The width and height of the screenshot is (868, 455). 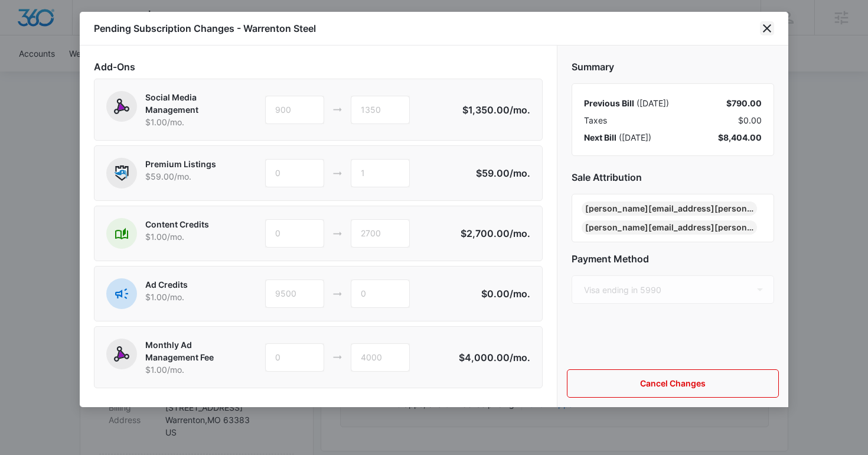 What do you see at coordinates (181, 176) in the screenshot?
I see `p: $59.00 /mo.` at bounding box center [181, 176].